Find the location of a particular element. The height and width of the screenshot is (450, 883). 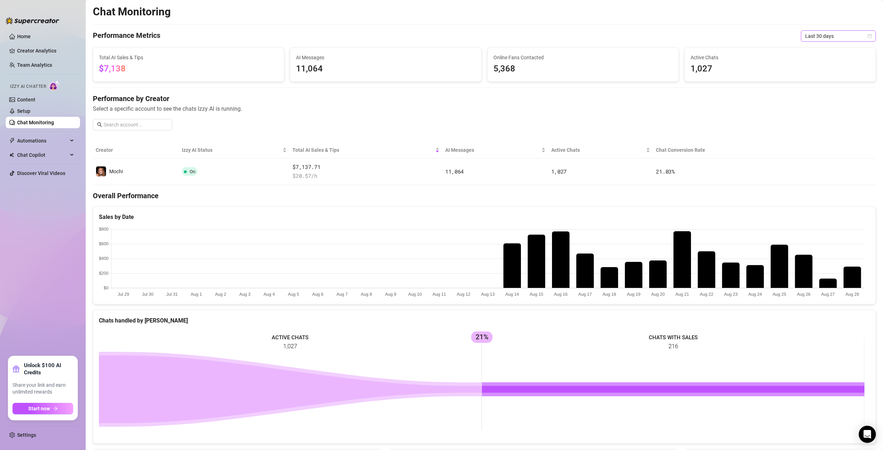

span: 5,368 is located at coordinates (583, 69).